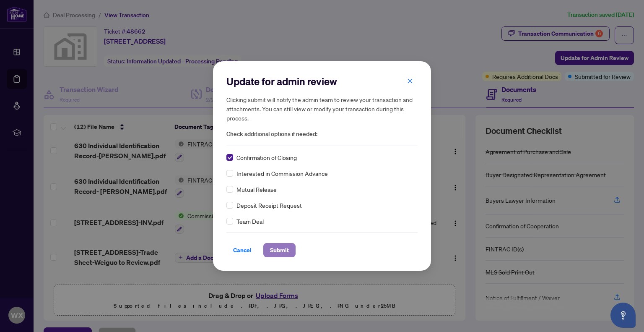  I want to click on h5: Clicking submit will notify the admin team to review your transaction and attachments. You can st..., so click(322, 109).